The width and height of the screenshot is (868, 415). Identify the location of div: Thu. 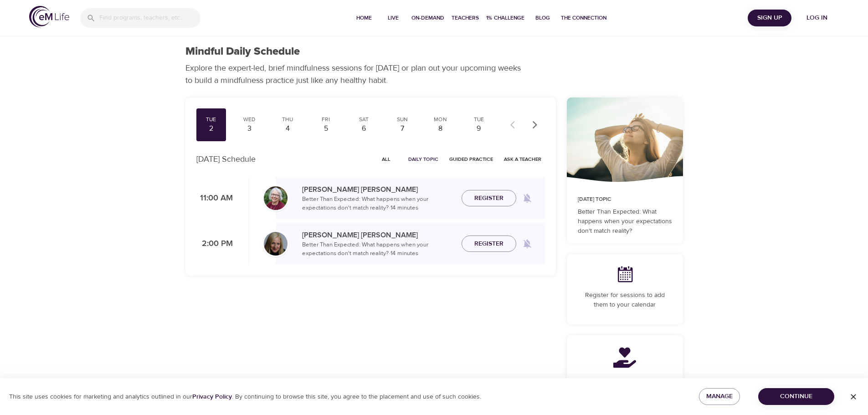
(287, 119).